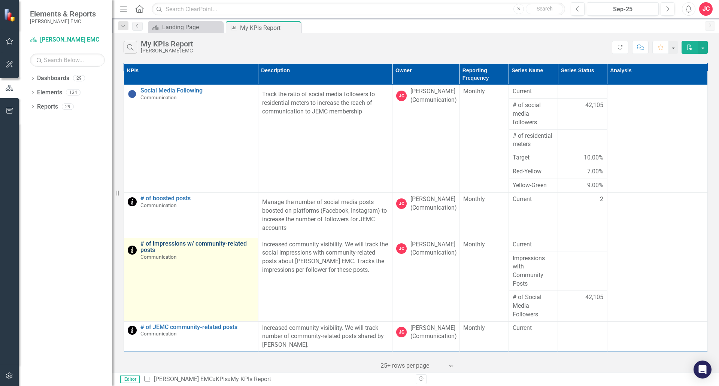 This screenshot has width=719, height=386. I want to click on span: Editor, so click(130, 379).